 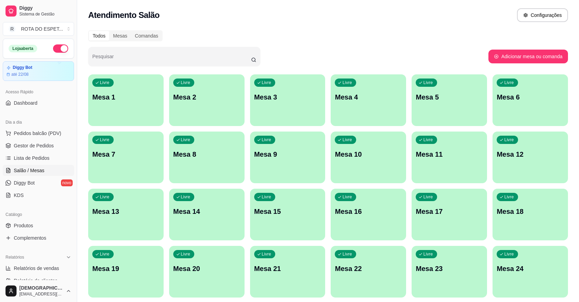 I want to click on h2: Atendimento Salão, so click(x=124, y=15).